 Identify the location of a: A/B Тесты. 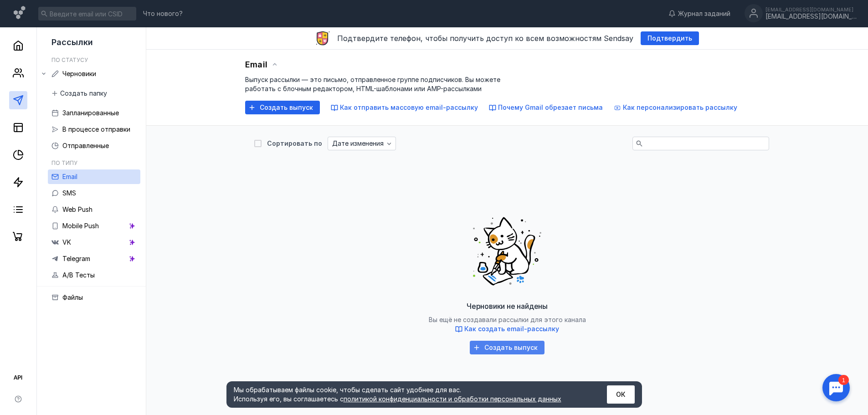
(94, 275).